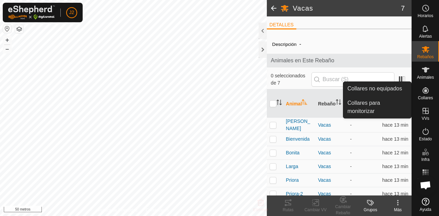  Describe the element at coordinates (425, 160) in the screenshot. I see `font: Infra` at that location.